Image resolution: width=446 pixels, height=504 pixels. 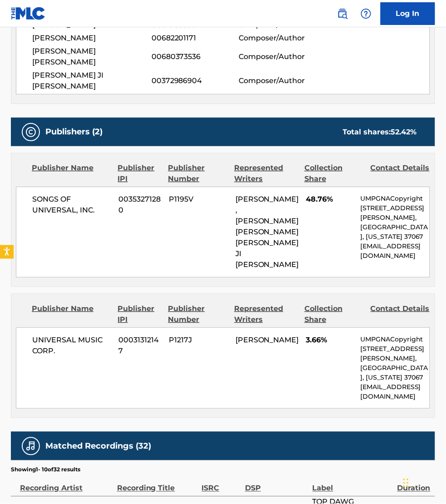 What do you see at coordinates (157, 484) in the screenshot?
I see `div: Recording Title` at bounding box center [157, 484].